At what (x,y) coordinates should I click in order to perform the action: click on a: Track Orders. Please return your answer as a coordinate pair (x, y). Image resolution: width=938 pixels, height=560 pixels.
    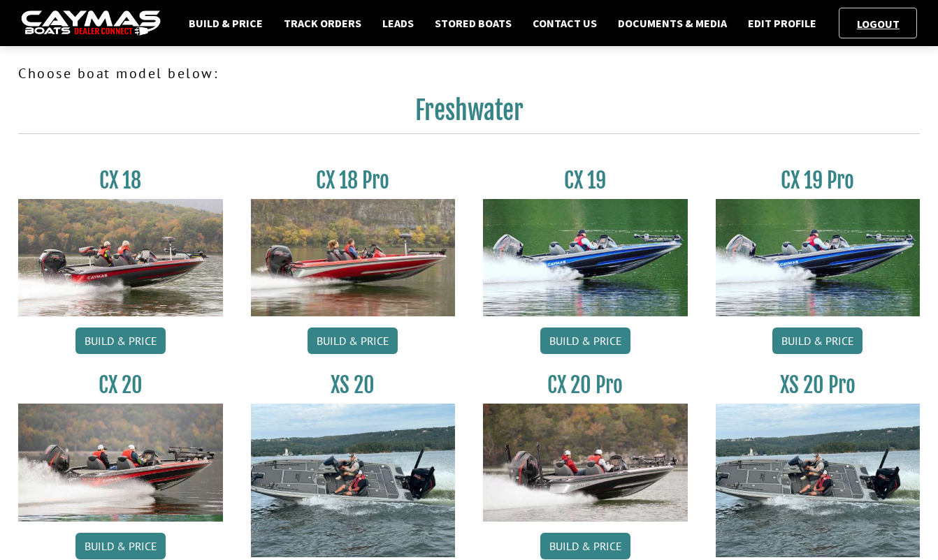
    Looking at the image, I should click on (322, 23).